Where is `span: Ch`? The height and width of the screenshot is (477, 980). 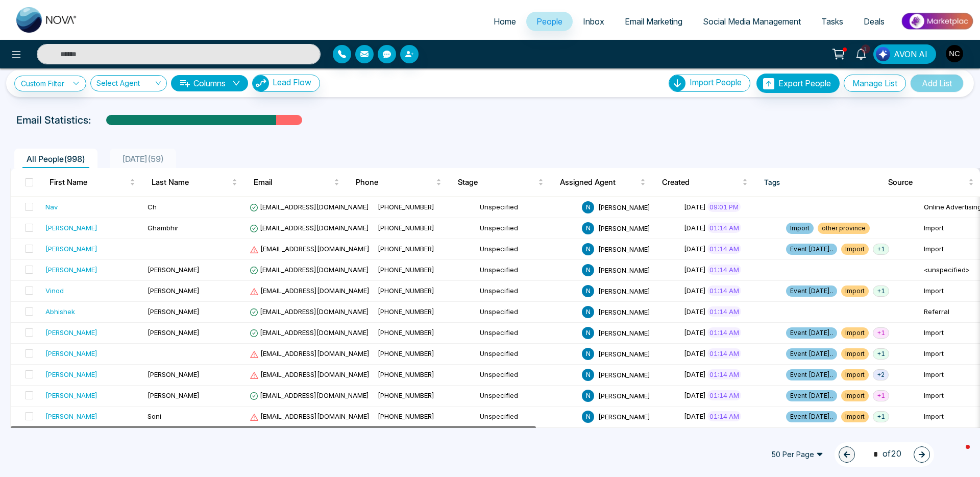
span: Ch is located at coordinates (152, 206).